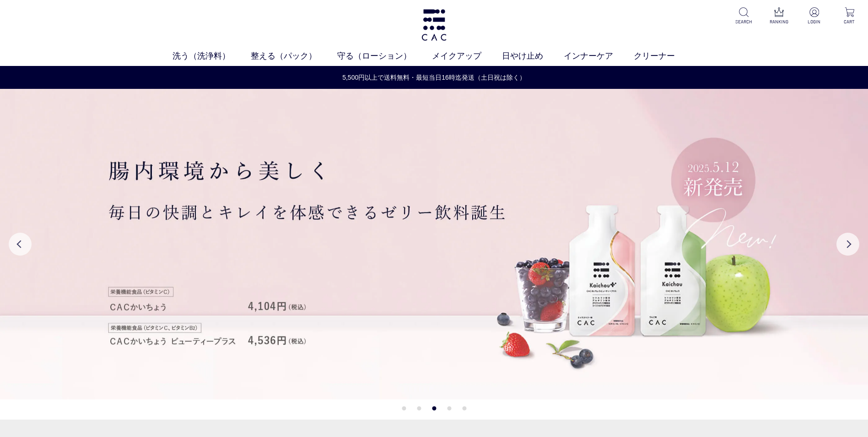  I want to click on a: SEARCH, so click(743, 16).